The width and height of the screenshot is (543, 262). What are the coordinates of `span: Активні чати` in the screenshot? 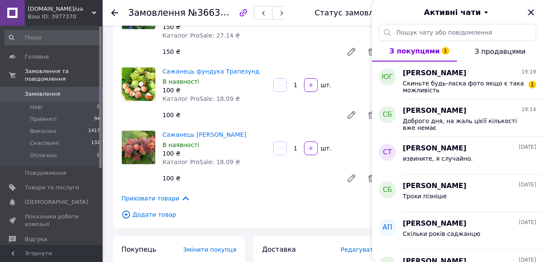 It's located at (452, 12).